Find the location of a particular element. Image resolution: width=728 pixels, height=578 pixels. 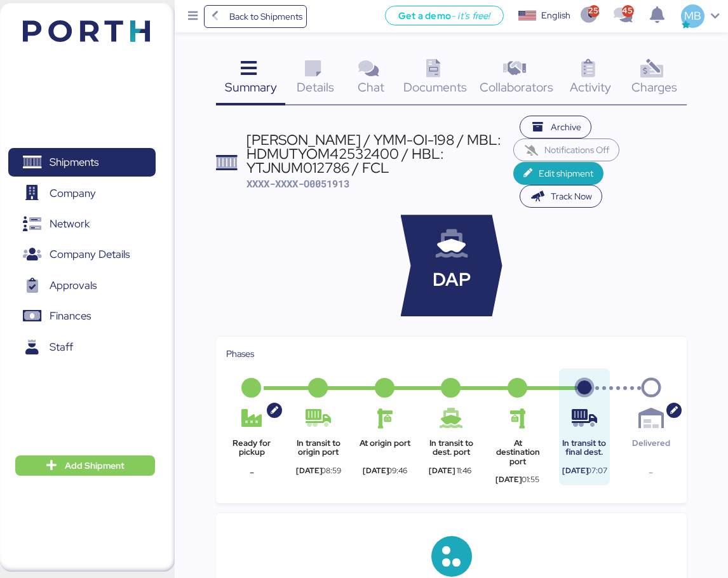

span: Network is located at coordinates (69, 223).